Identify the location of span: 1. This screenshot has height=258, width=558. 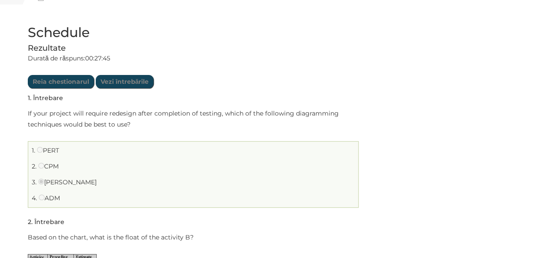
(29, 98).